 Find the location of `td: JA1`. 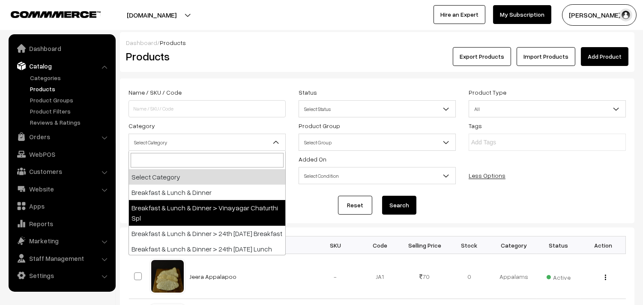

td: JA1 is located at coordinates (380, 276).